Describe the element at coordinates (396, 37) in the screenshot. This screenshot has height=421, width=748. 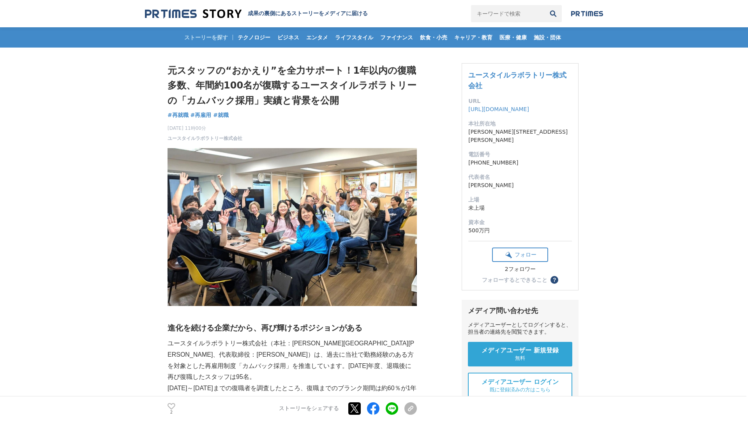
I see `a: ファイナンス` at that location.